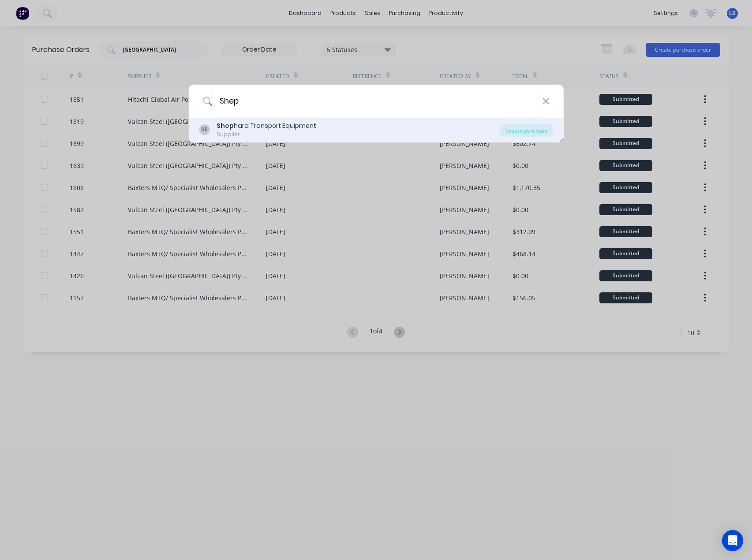  Describe the element at coordinates (225, 126) in the screenshot. I see `b: Shep` at that location.